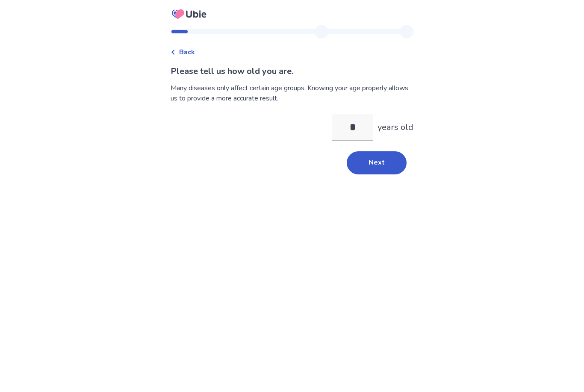  What do you see at coordinates (376, 163) in the screenshot?
I see `button: Next` at bounding box center [376, 163].